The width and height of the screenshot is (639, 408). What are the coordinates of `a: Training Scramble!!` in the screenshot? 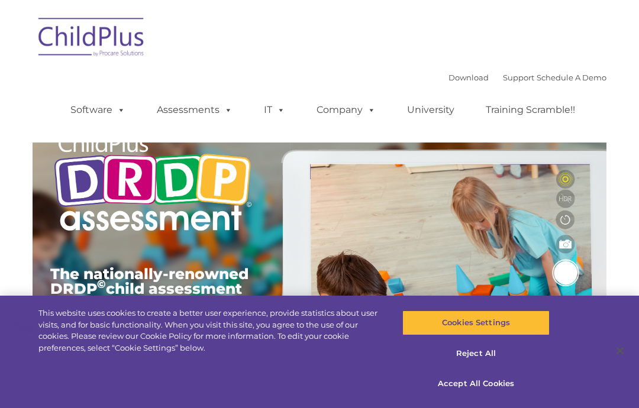 It's located at (530, 110).